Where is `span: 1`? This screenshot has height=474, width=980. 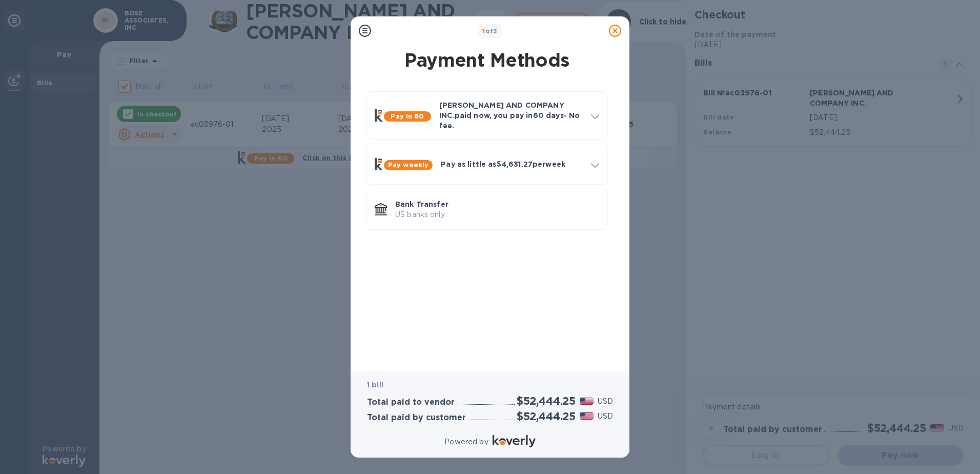 span: 1 is located at coordinates (483, 31).